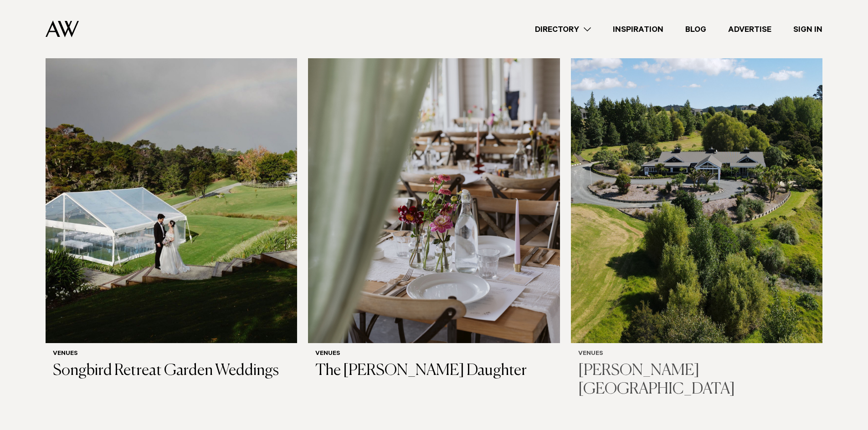 This screenshot has height=430, width=868. I want to click on a: Bride and groom in front of marquee with rainbow Venues Songbird Retreat Garden Weddings, so click(172, 197).